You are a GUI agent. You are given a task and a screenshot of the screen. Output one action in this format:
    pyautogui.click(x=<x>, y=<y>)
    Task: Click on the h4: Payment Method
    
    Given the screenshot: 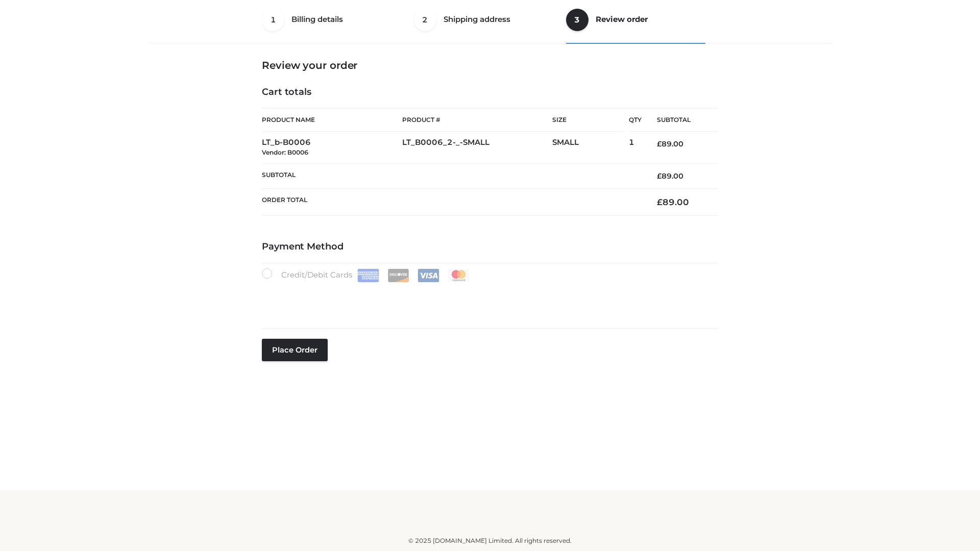 What is the action you would take?
    pyautogui.click(x=490, y=247)
    